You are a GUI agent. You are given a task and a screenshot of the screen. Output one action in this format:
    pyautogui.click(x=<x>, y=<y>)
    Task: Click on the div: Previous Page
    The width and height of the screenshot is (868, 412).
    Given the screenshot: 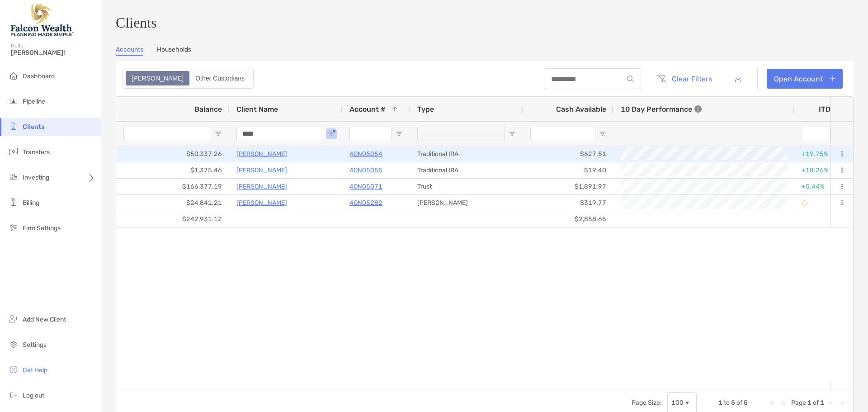 What is the action you would take?
    pyautogui.click(x=784, y=403)
    